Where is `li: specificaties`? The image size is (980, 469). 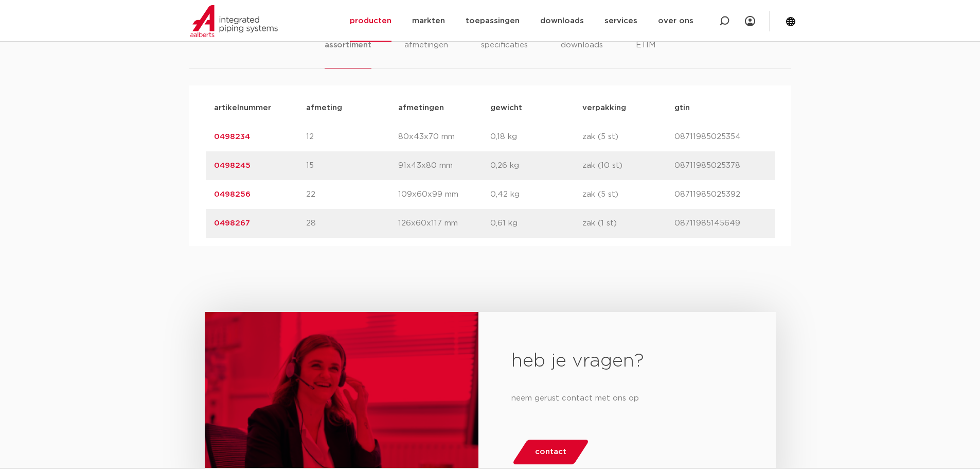
li: specificaties is located at coordinates (504, 54).